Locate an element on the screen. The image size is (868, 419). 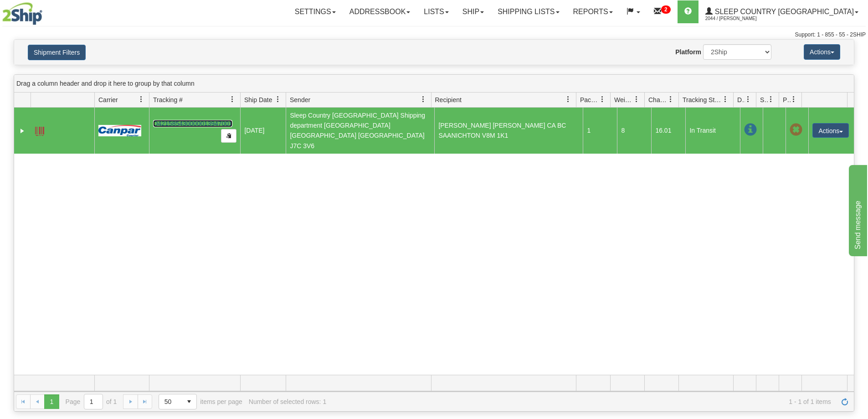
a: 2 is located at coordinates (662, 12).